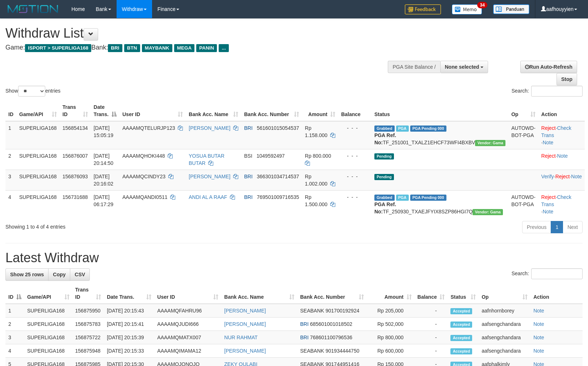 This screenshot has width=588, height=366. What do you see at coordinates (573, 227) in the screenshot?
I see `a: Next` at bounding box center [573, 227].